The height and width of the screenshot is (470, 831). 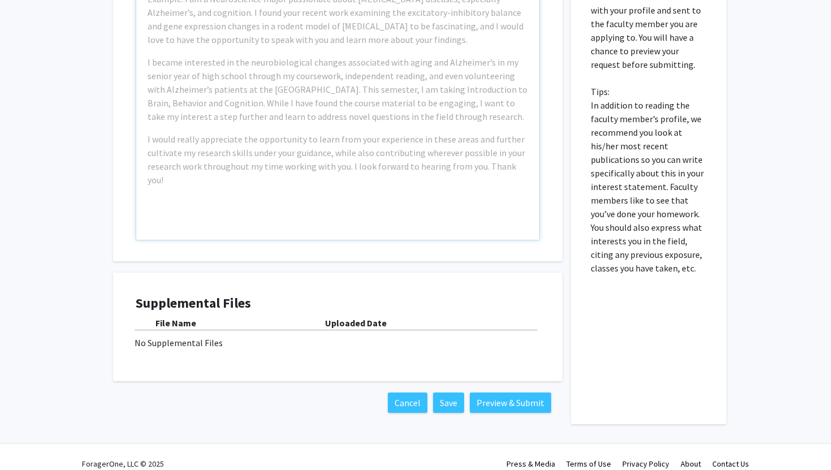 What do you see at coordinates (176, 323) in the screenshot?
I see `b: File Name` at bounding box center [176, 323].